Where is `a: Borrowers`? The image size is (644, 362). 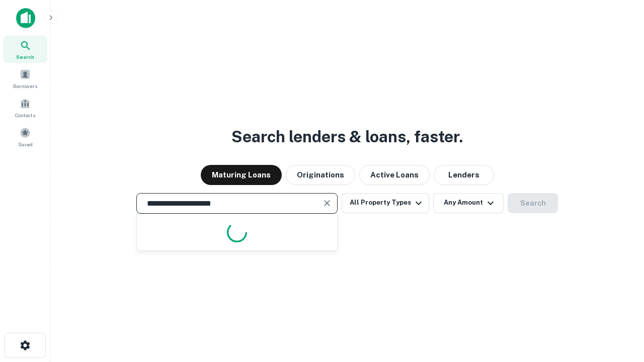
a: Borrowers is located at coordinates (25, 78).